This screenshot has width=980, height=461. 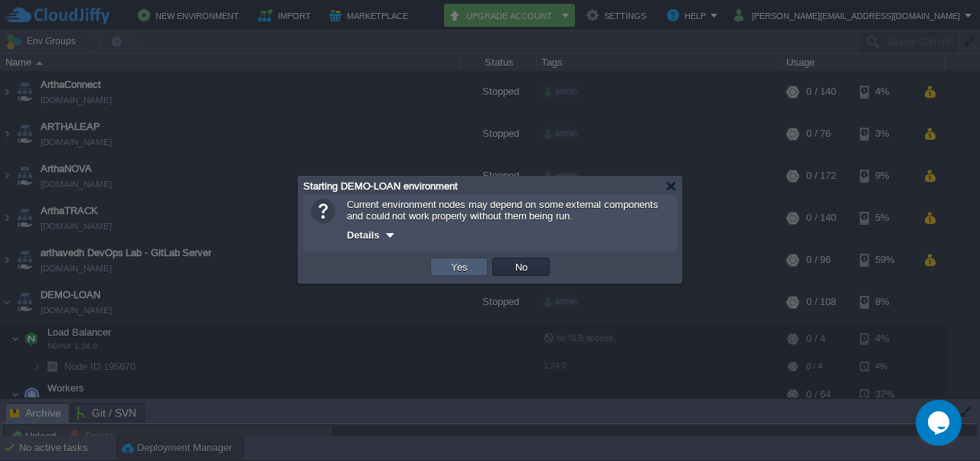 What do you see at coordinates (502, 210) in the screenshot?
I see `span: Current environment nodes may depend on some external components and could not work properly with...` at bounding box center [502, 210].